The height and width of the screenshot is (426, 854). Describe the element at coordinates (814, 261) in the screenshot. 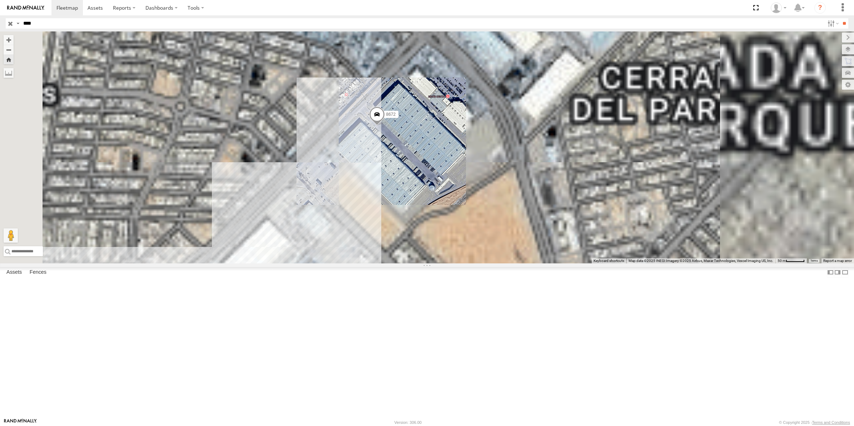

I see `a: Terms (opens in new tab)` at that location.